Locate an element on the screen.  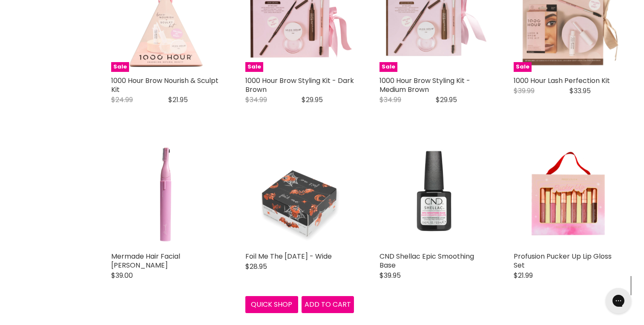
img: Mermade Hair Facial Shaver is located at coordinates (165, 193).